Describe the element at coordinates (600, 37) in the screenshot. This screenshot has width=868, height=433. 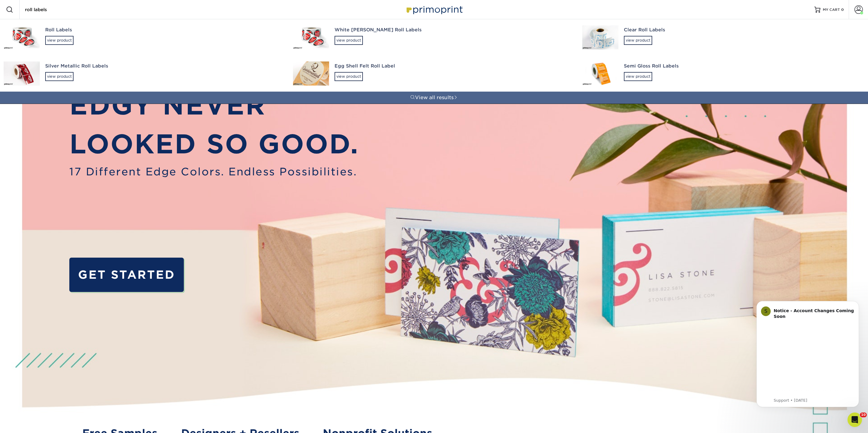
I see `img: Clear Roll Labels` at that location.